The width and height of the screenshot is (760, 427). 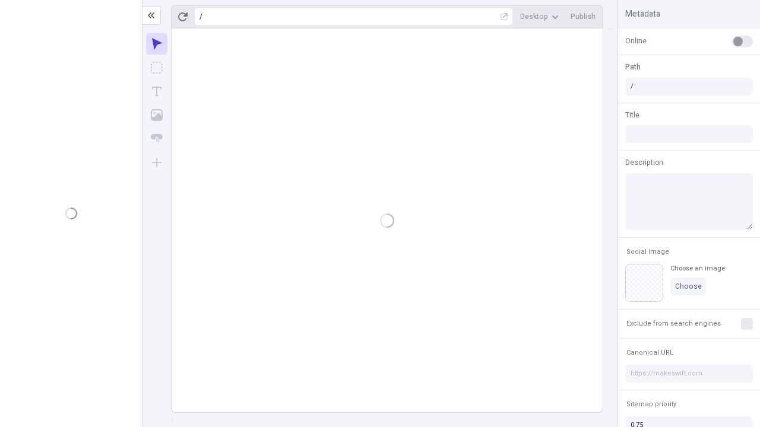 I want to click on span: Exclude from search engines, so click(x=673, y=323).